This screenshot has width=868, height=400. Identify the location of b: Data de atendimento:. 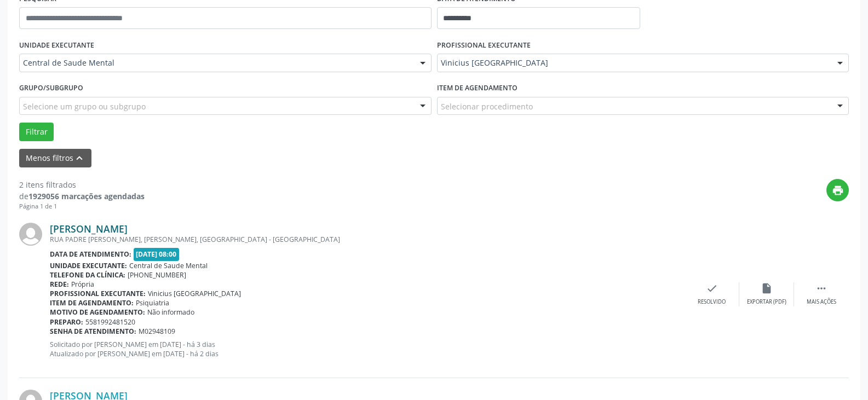
(90, 254).